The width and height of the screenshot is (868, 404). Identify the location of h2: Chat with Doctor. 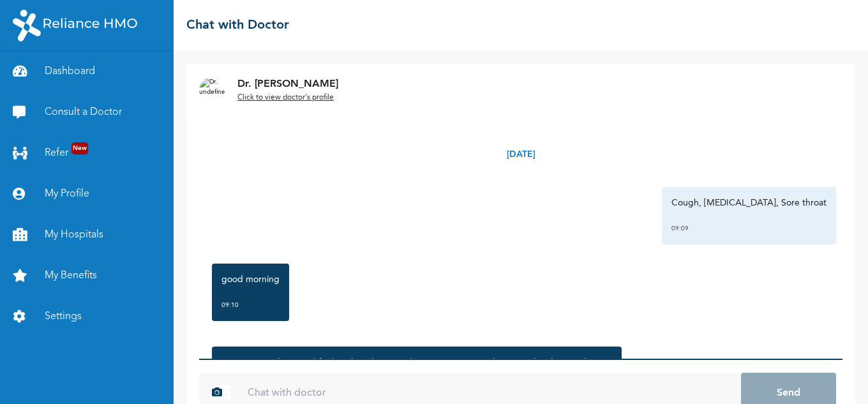
(237, 25).